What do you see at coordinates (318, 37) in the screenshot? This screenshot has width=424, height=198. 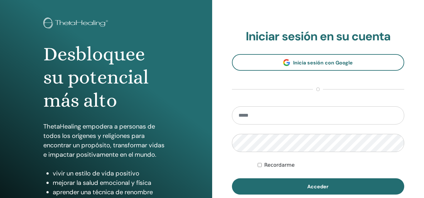 I see `h2: Iniciar sesión en su cuenta` at bounding box center [318, 37].